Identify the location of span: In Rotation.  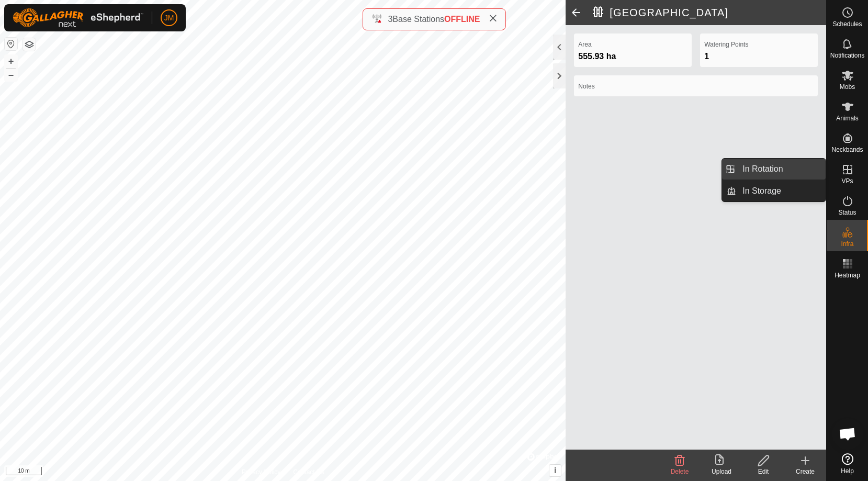
(762, 169).